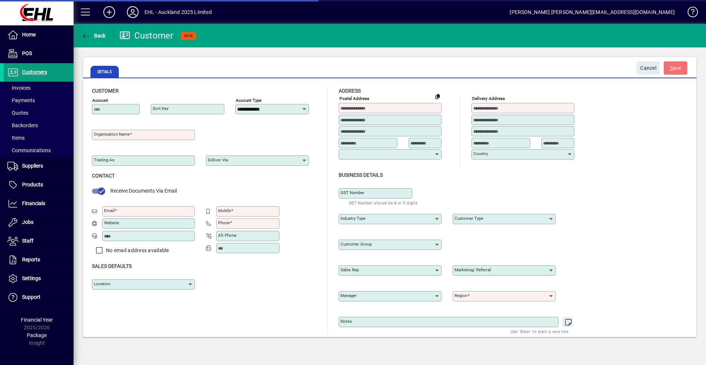 This screenshot has width=706, height=365. I want to click on a: POS, so click(39, 54).